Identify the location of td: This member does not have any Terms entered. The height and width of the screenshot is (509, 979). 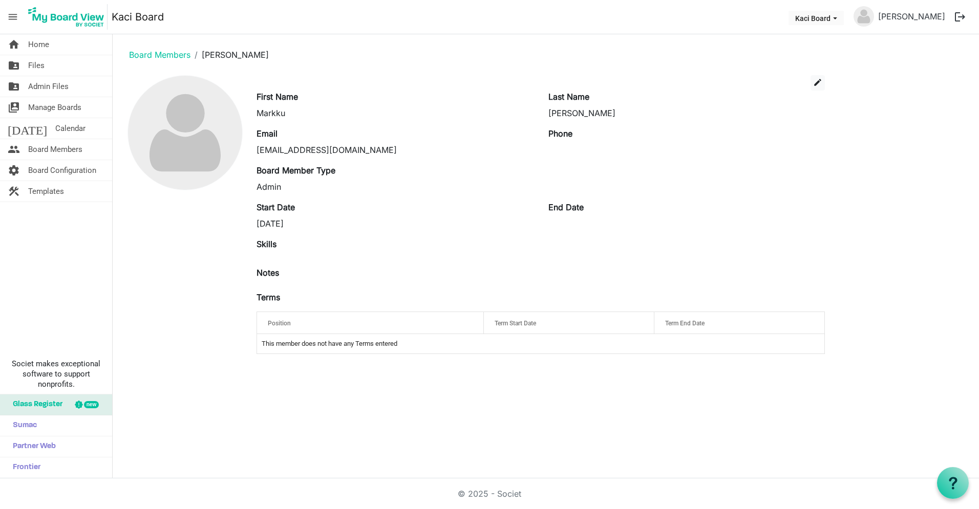
(541, 344).